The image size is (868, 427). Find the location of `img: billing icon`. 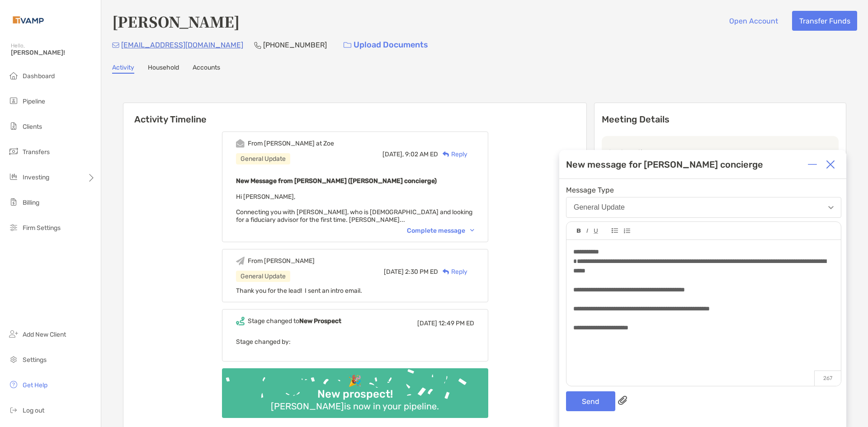

img: billing icon is located at coordinates (13, 202).